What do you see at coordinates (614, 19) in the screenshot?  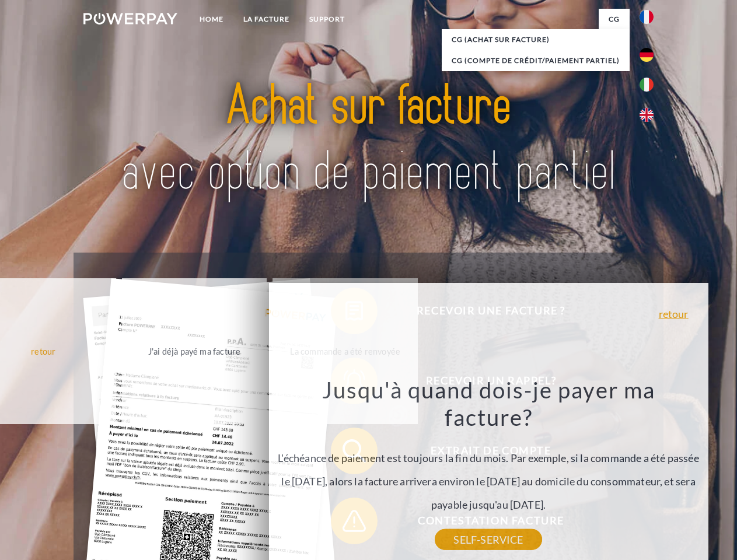 I see `a: CG` at bounding box center [614, 19].